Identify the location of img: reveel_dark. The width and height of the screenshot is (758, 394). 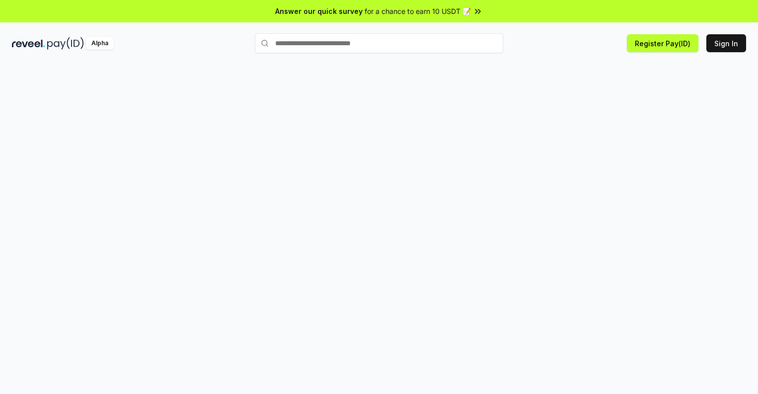
(28, 43).